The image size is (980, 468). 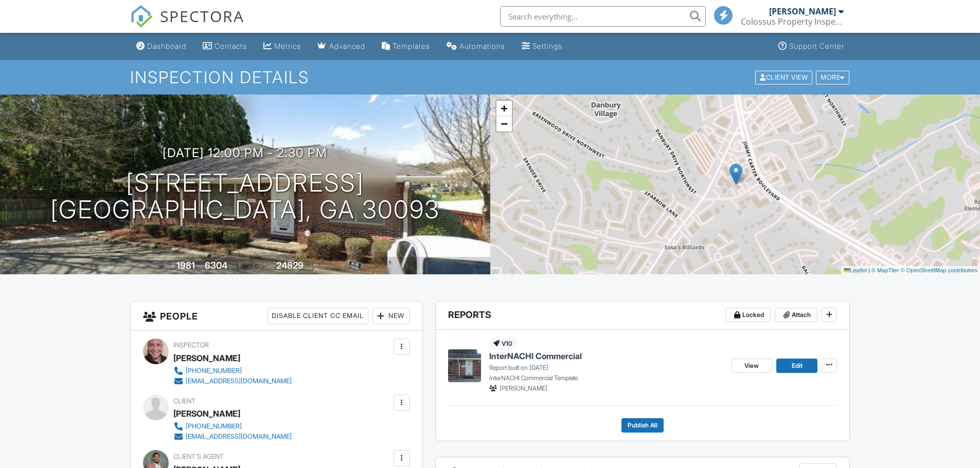 What do you see at coordinates (312, 266) in the screenshot?
I see `span: sq.ft.` at bounding box center [312, 266].